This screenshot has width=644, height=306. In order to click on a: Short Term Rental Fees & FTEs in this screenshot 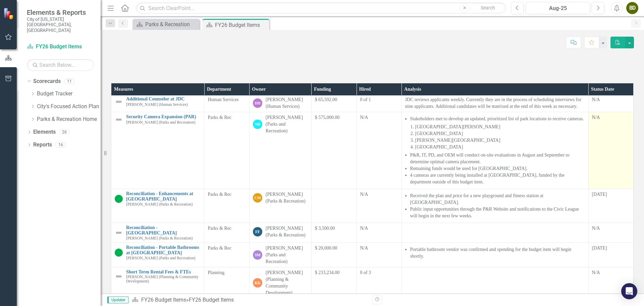, I will do `click(163, 272)`.